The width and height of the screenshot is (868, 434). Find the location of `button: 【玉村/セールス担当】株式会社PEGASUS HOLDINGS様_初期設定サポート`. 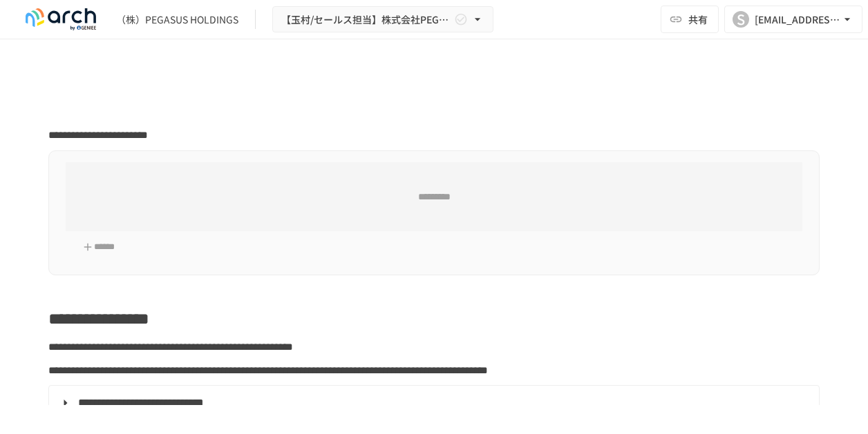

button: 【玉村/セールス担当】株式会社PEGASUS HOLDINGS様_初期設定サポート is located at coordinates (382, 19).